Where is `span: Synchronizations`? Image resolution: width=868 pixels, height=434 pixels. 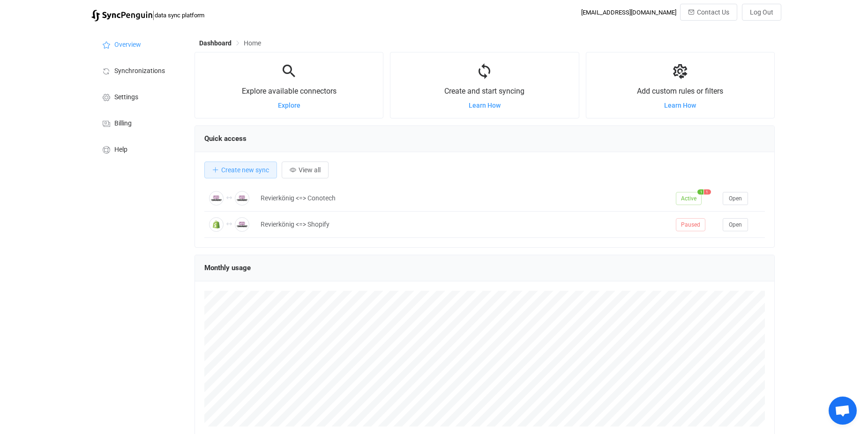 span: Synchronizations is located at coordinates (140, 71).